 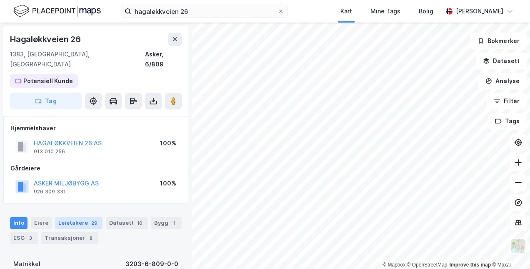 What do you see at coordinates (79, 223) in the screenshot?
I see `div: Leietakere` at bounding box center [79, 223].